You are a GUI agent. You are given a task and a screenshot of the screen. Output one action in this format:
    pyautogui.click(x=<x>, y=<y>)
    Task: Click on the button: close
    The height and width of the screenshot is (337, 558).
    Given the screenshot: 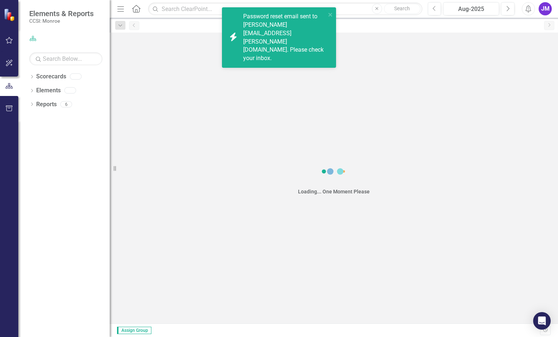 What is the action you would take?
    pyautogui.click(x=331, y=14)
    